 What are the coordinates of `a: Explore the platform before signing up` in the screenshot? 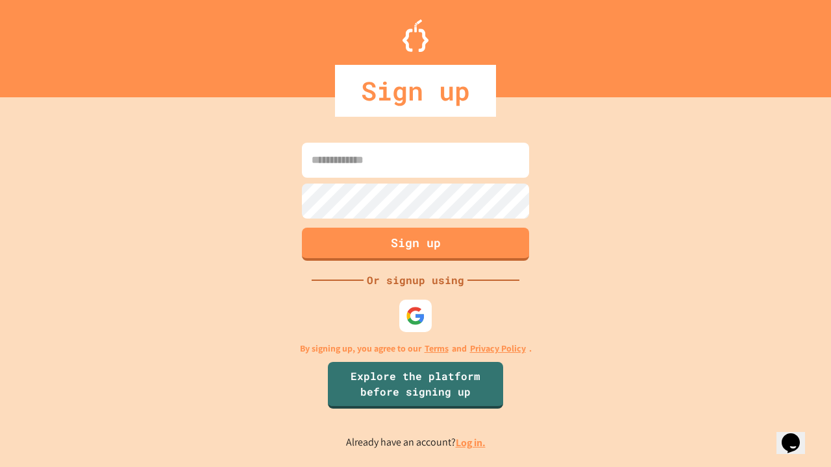 It's located at (415, 385).